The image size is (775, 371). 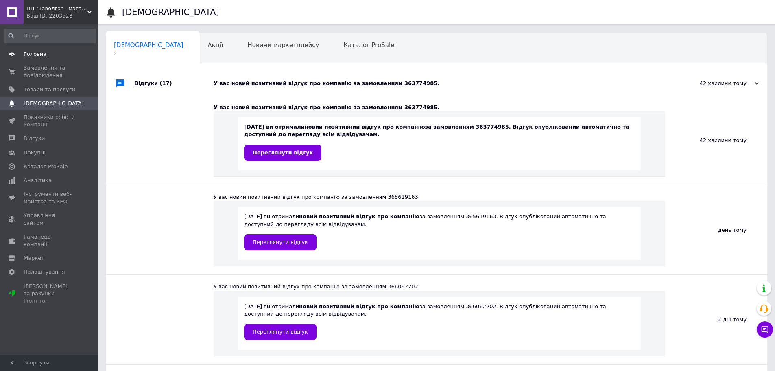 What do you see at coordinates (440, 197) in the screenshot?
I see `div: У вас новий позитивний відгук про компанію за замовленням 365619163.` at bounding box center [440, 197].